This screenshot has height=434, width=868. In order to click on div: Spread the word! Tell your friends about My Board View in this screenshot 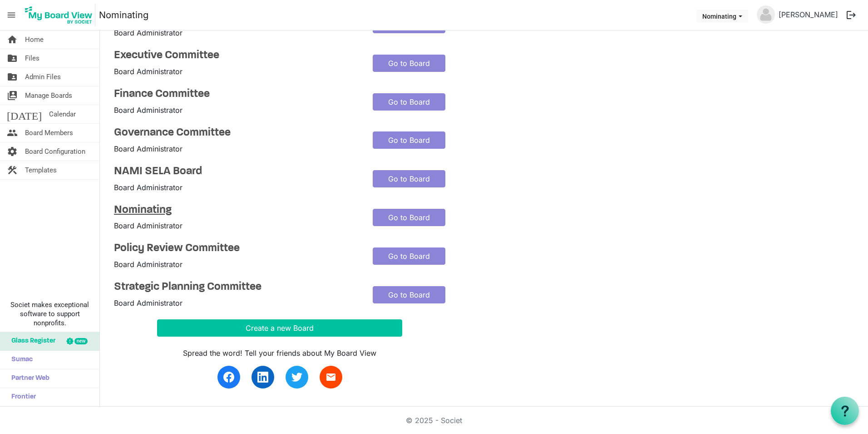, I will do `click(279, 353)`.